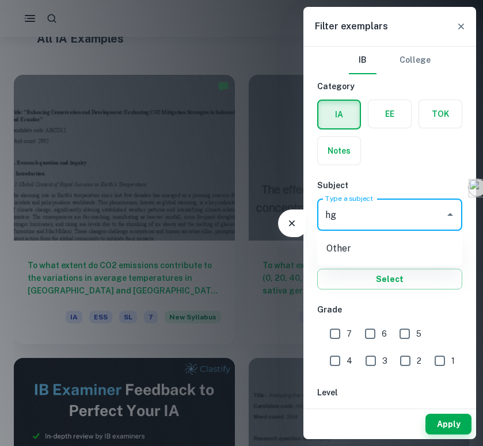 This screenshot has width=483, height=446. Describe the element at coordinates (390, 114) in the screenshot. I see `button: EE` at that location.